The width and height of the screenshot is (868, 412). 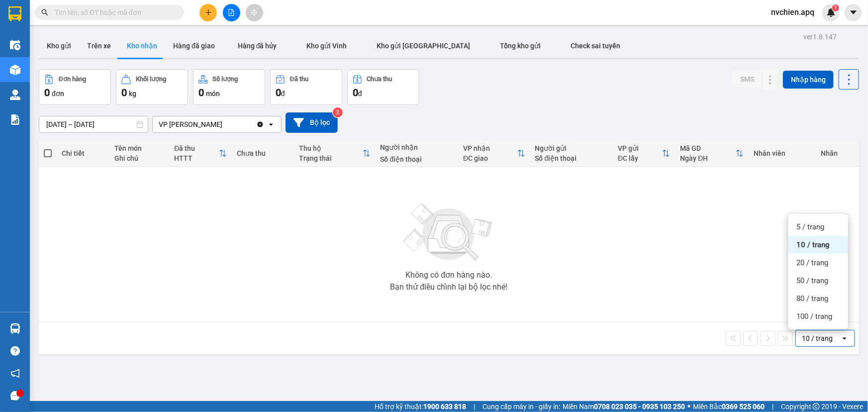 What do you see at coordinates (139, 148) in the screenshot?
I see `div: Tên món` at bounding box center [139, 148].